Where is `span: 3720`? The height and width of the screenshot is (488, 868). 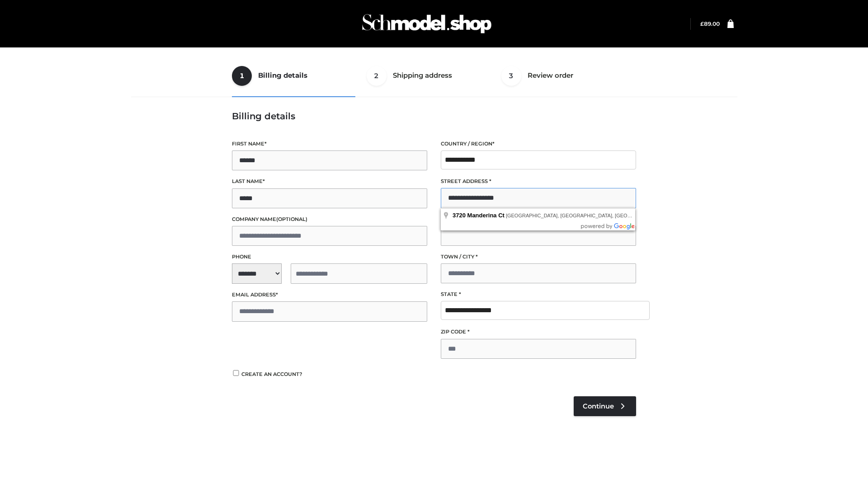 span: 3720 is located at coordinates (459, 215).